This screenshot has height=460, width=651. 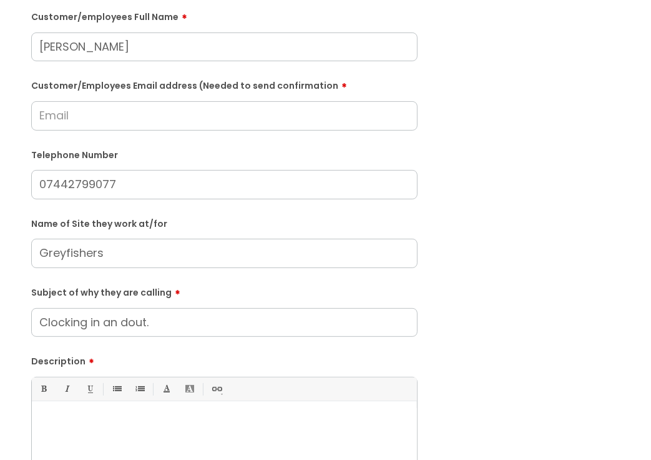 What do you see at coordinates (139, 388) in the screenshot?
I see `a: 1. Ordered List (Ctrl-Shift-8)` at bounding box center [139, 388].